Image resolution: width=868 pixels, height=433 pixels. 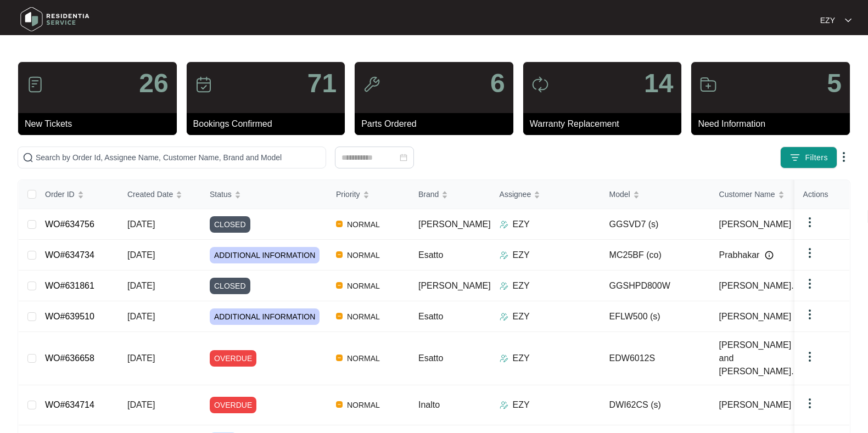 What do you see at coordinates (28, 157) in the screenshot?
I see `img: search-icon` at bounding box center [28, 157].